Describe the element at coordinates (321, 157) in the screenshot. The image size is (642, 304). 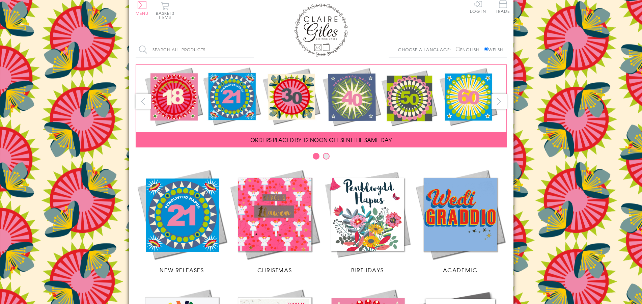
I see `div: Carousel Pagination` at that location.